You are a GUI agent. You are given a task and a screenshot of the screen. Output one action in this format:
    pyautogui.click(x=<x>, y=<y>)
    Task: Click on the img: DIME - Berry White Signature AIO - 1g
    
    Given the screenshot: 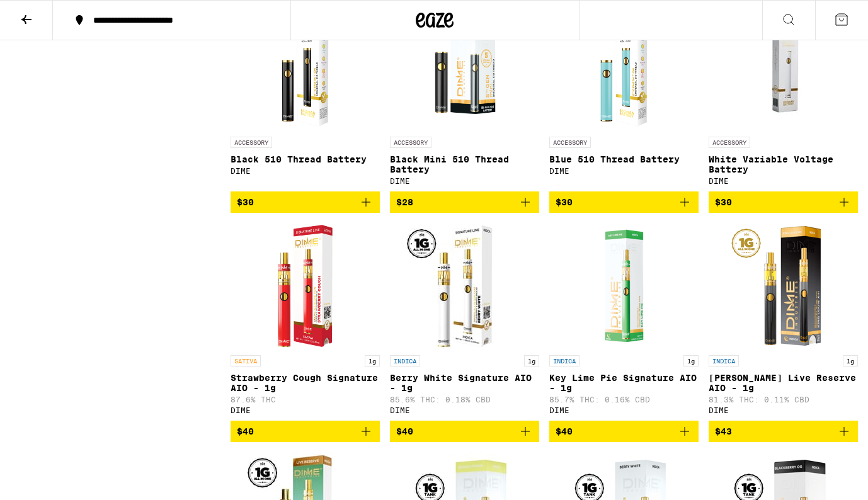 What is the action you would take?
    pyautogui.click(x=465, y=286)
    